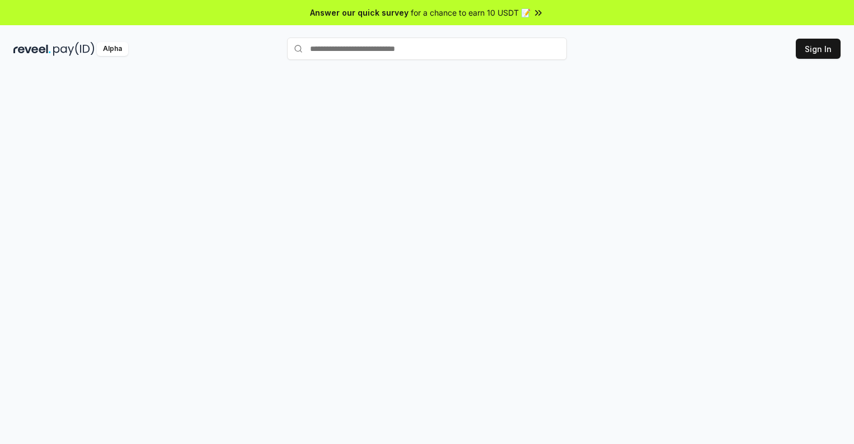  Describe the element at coordinates (359, 12) in the screenshot. I see `span: Answer our quick survey` at that location.